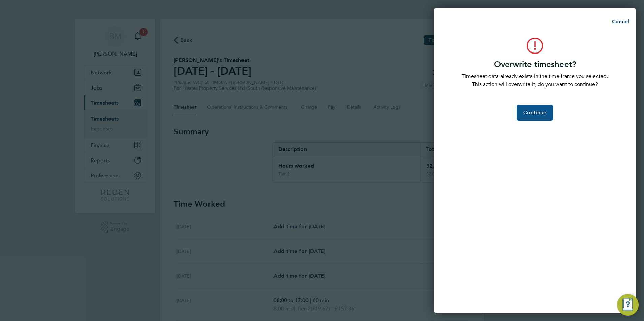  What do you see at coordinates (535, 76) in the screenshot?
I see `p: Timesheet data already exists in the time frame you selected.` at bounding box center [535, 76].